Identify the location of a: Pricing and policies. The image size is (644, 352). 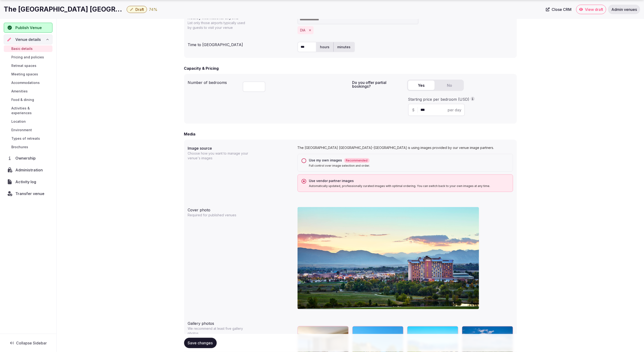
(28, 57).